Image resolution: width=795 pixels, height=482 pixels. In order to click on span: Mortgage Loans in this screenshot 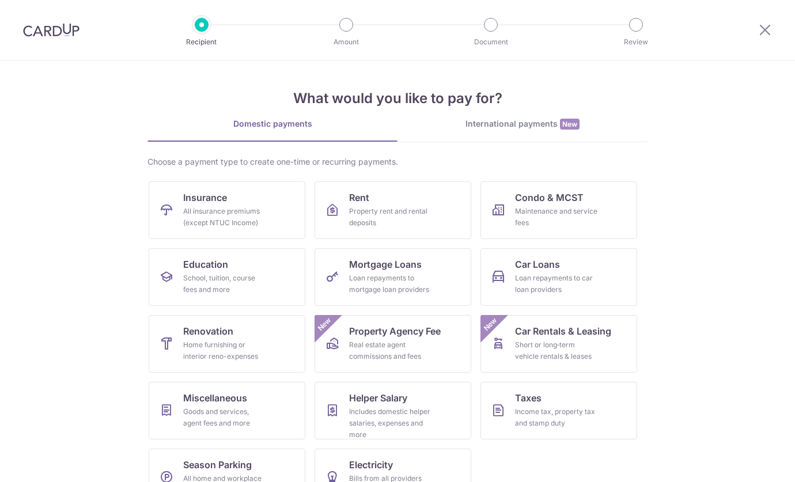, I will do `click(385, 264)`.